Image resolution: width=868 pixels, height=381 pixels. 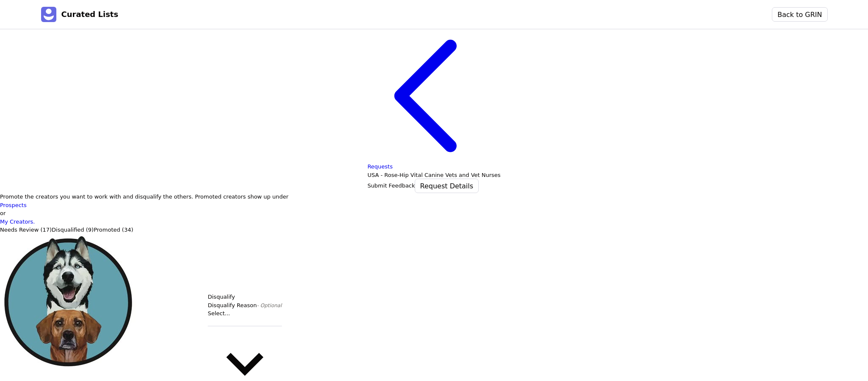 What do you see at coordinates (391, 185) in the screenshot?
I see `button: Submit Feedback` at bounding box center [391, 185].